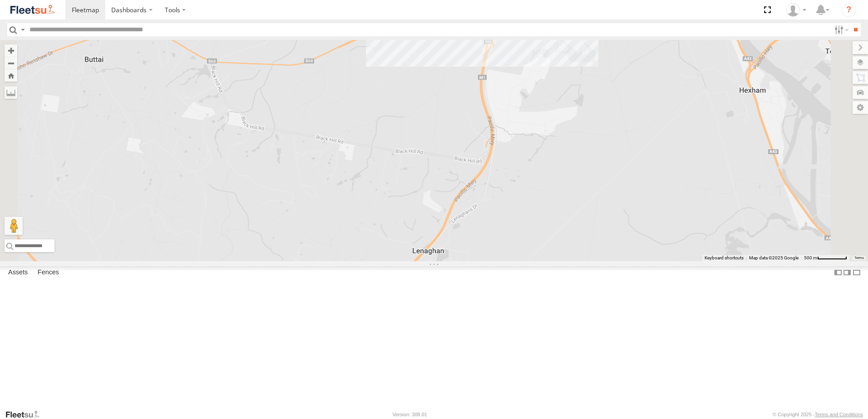 The width and height of the screenshot is (868, 419). Describe the element at coordinates (48, 273) in the screenshot. I see `label: Fences` at that location.